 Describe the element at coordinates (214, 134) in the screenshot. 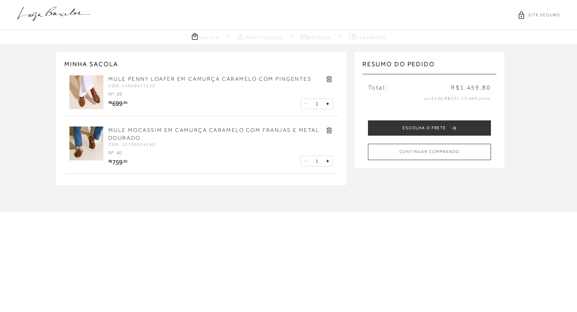

I see `a: MULE MOCASSIM EM CAMURÇA CARAMELO COM FRANJAS E METAL DOURADO` at that location.